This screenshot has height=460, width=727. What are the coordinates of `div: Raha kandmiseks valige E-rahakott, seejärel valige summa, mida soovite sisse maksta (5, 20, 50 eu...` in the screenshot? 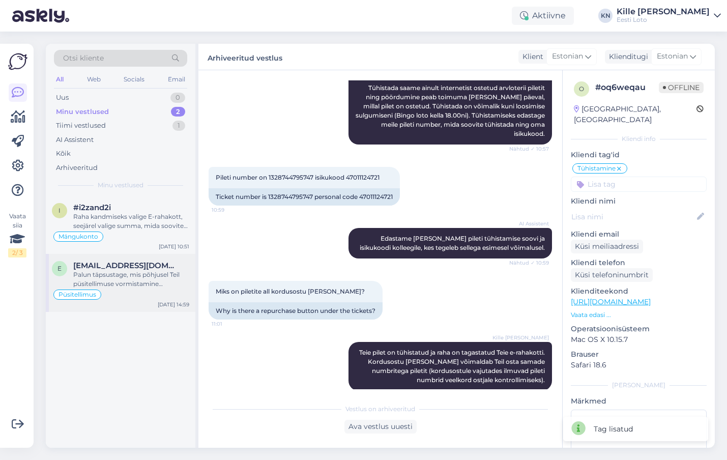 It's located at (131, 221).